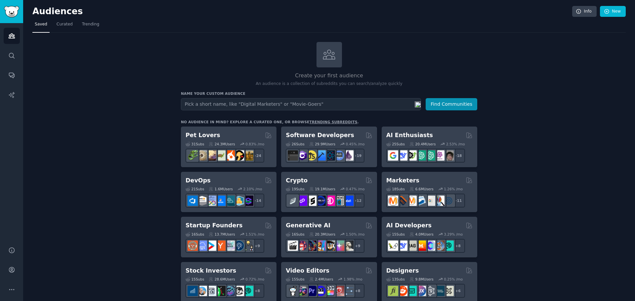  I want to click on div: 13 Sub s, so click(395, 279).